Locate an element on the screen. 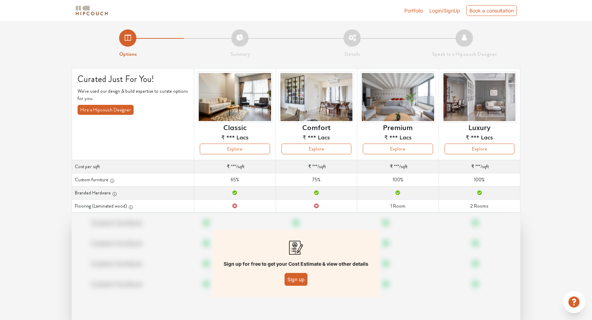 The image size is (592, 320). th: Cost per sqft is located at coordinates (133, 167).